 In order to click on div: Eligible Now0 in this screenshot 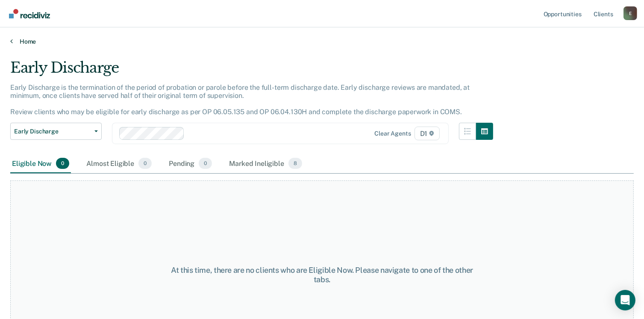, I will do `click(41, 164)`.